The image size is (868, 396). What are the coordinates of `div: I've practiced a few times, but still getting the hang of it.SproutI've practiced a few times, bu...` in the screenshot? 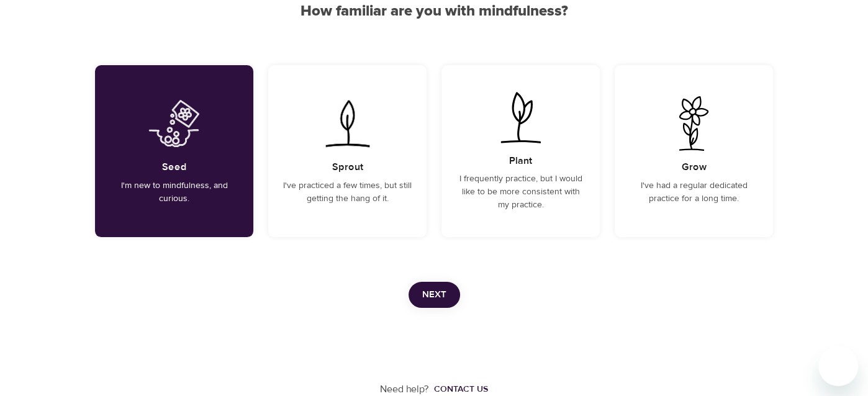 It's located at (347, 151).